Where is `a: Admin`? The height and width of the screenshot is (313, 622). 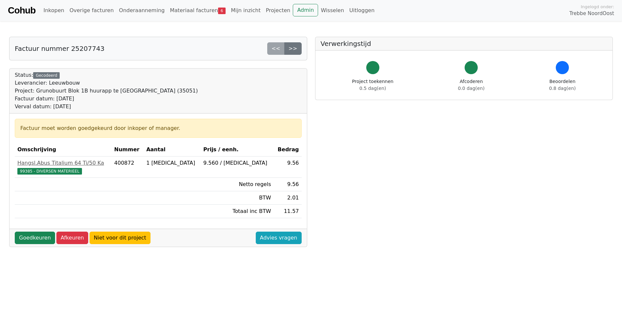
a: Admin is located at coordinates (305, 10).